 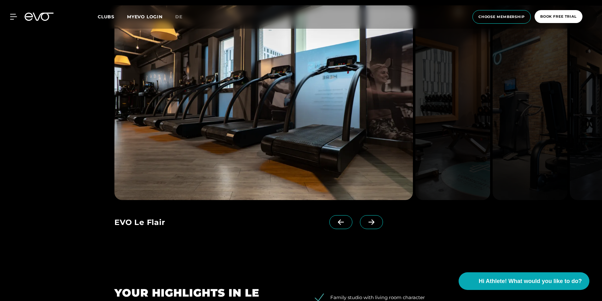 What do you see at coordinates (106, 17) in the screenshot?
I see `span: Clubs` at bounding box center [106, 17].